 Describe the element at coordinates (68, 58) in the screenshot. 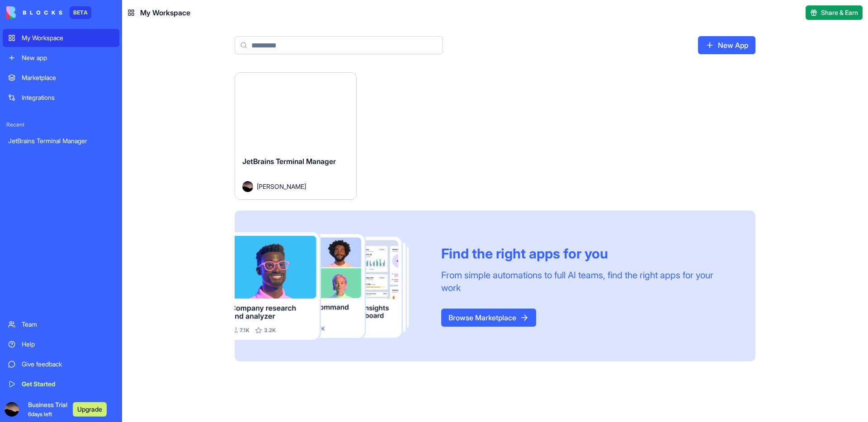

I see `div: New app` at that location.